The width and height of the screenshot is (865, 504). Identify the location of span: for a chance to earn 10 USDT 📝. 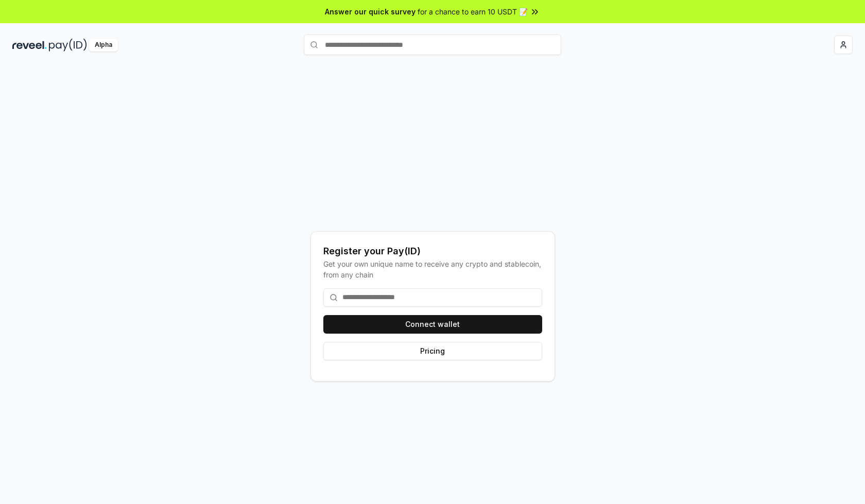
(472, 11).